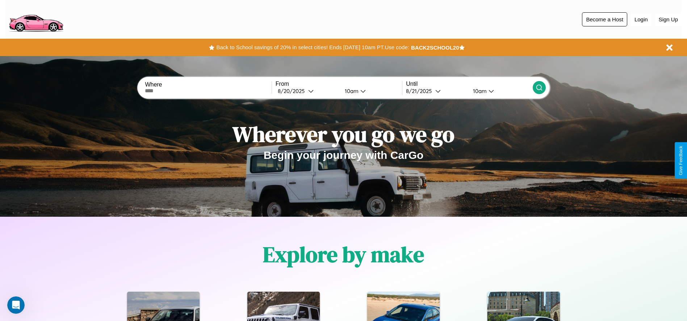 The height and width of the screenshot is (321, 687). Describe the element at coordinates (293, 91) in the screenshot. I see `div: 8 / 20 / 2025` at that location.